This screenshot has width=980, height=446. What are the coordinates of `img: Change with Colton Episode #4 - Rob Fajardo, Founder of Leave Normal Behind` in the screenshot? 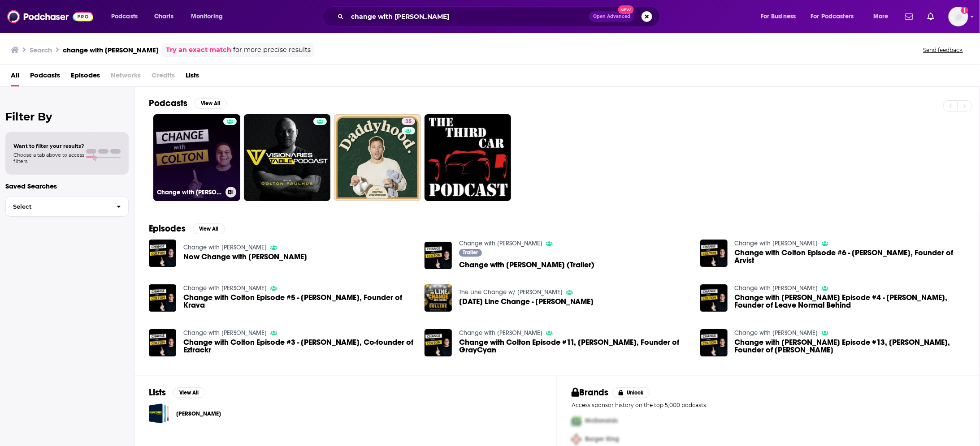 It's located at (714, 298).